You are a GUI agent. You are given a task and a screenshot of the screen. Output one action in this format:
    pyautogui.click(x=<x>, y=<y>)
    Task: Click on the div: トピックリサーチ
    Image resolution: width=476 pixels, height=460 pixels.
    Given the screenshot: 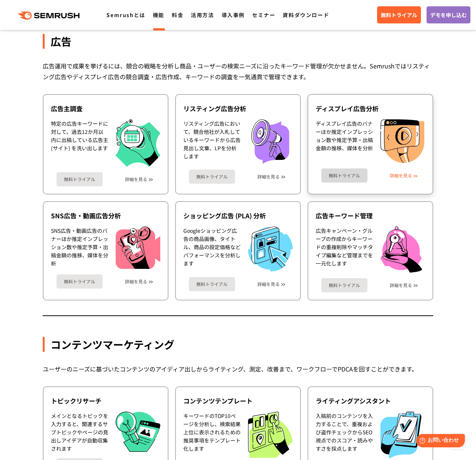 What is the action you would take?
    pyautogui.click(x=105, y=401)
    